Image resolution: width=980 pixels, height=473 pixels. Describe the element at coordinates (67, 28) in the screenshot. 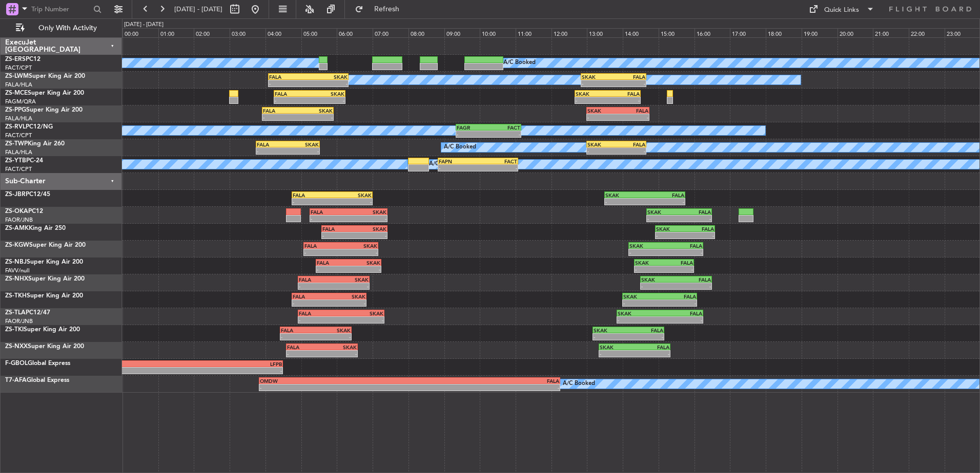

I see `span: Only With Activity` at that location.